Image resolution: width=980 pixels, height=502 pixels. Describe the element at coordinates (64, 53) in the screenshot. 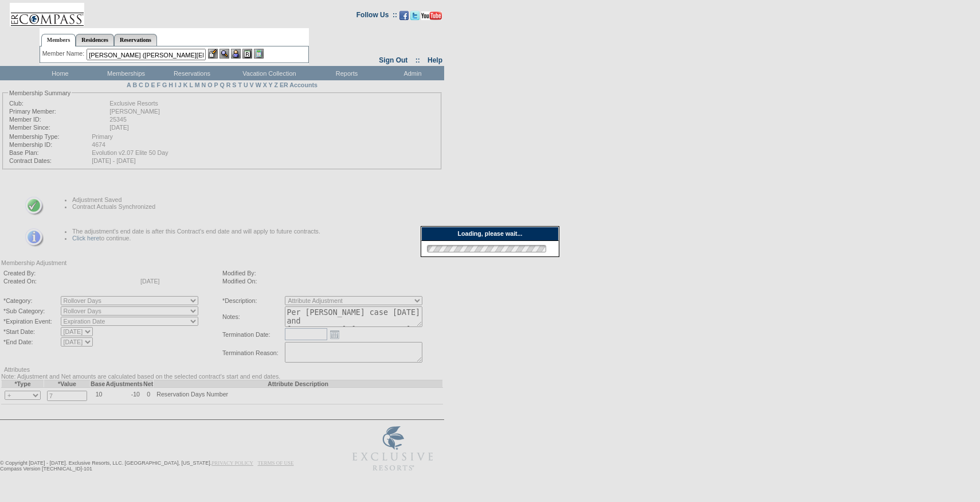

I see `div: Member Name:` at that location.